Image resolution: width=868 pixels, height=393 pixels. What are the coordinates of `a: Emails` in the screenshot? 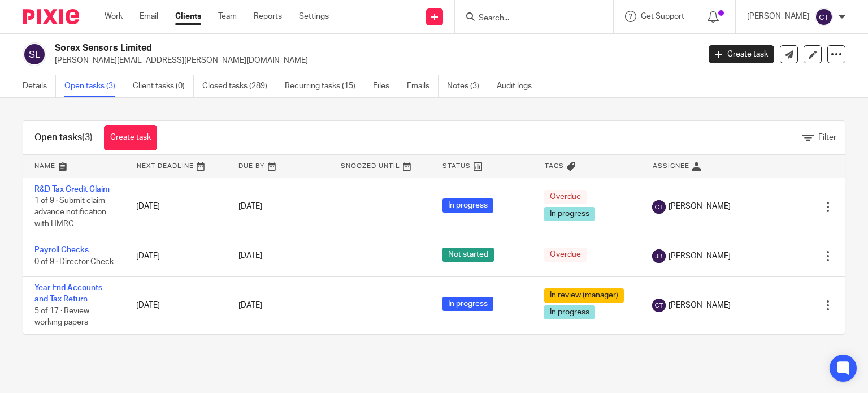 It's located at (423, 86).